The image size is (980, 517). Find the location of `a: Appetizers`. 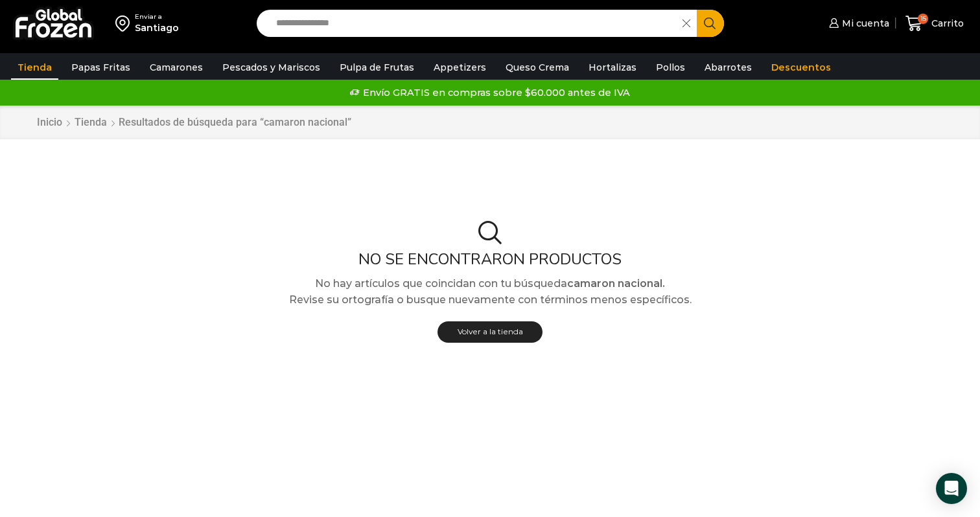

a: Appetizers is located at coordinates (460, 67).